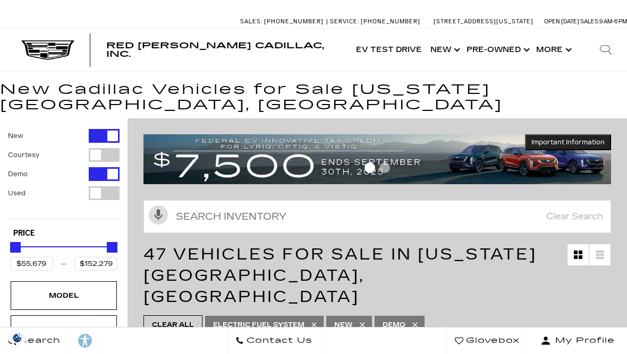 The width and height of the screenshot is (627, 354). Describe the element at coordinates (23, 155) in the screenshot. I see `label: Courtesy` at that location.